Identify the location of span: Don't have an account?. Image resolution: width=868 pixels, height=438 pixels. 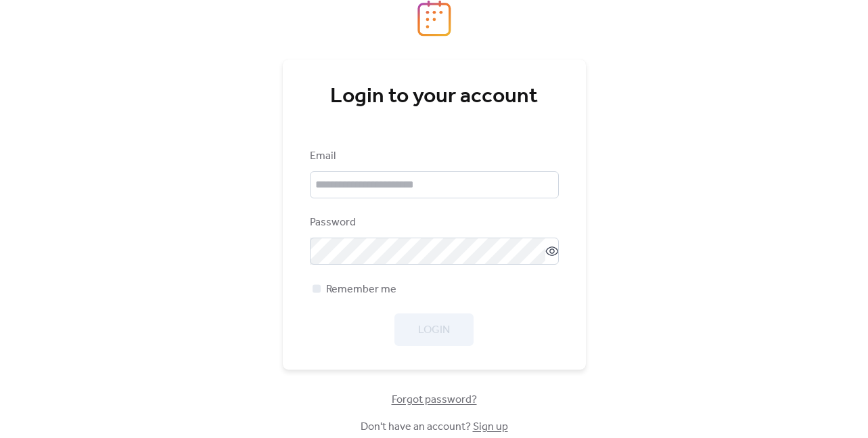
(434, 427).